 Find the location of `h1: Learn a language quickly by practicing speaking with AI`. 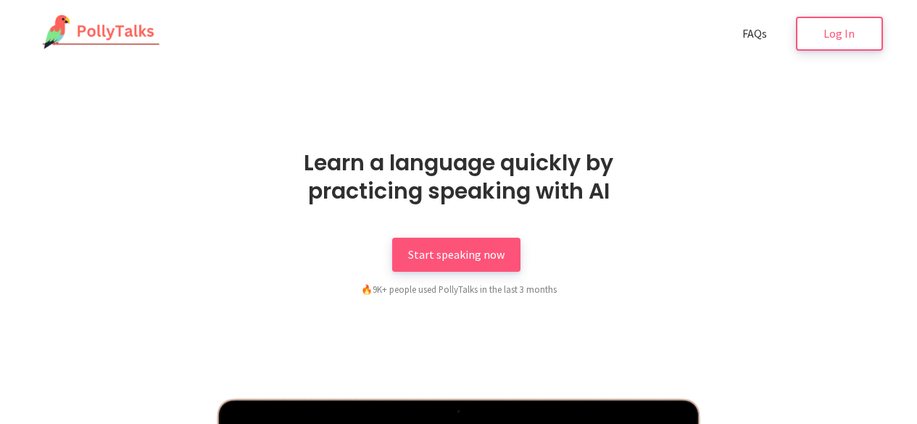

h1: Learn a language quickly by practicing speaking with AI is located at coordinates (459, 177).